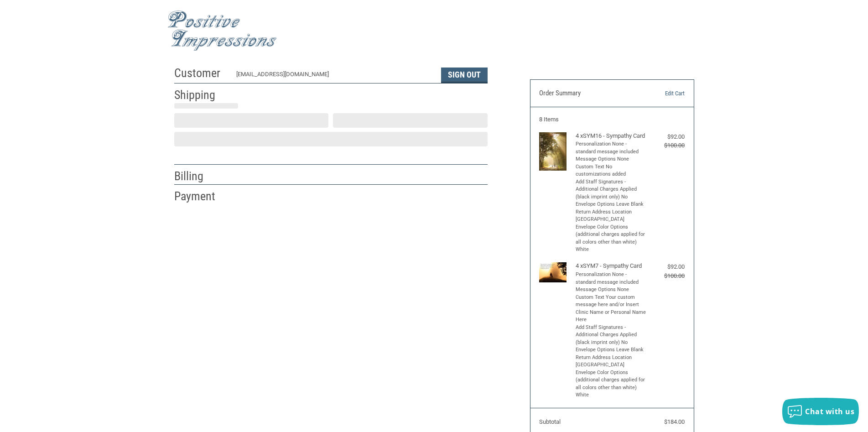  Describe the element at coordinates (830, 412) in the screenshot. I see `span: Chat with us` at that location.